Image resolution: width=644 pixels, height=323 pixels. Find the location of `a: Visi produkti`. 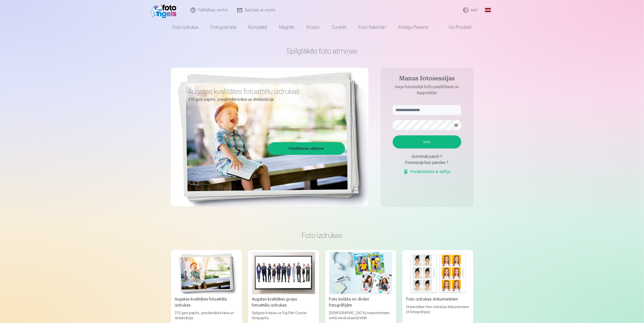

a: Visi produkti is located at coordinates (456, 27).